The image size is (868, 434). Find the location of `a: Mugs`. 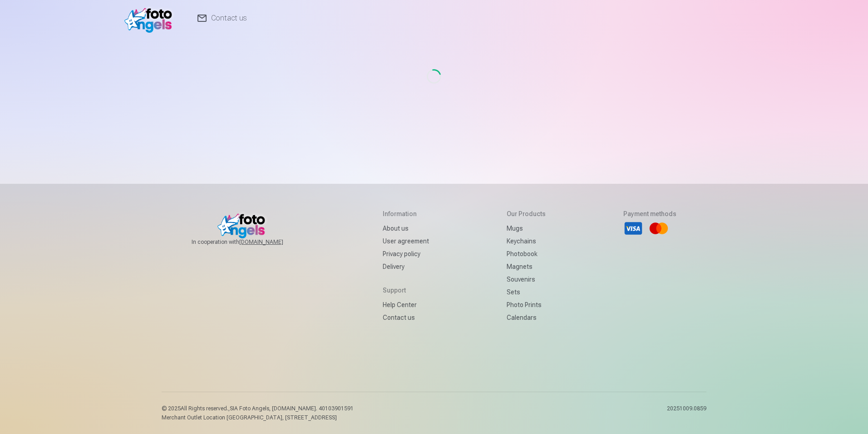

a: Mugs is located at coordinates (527, 228).